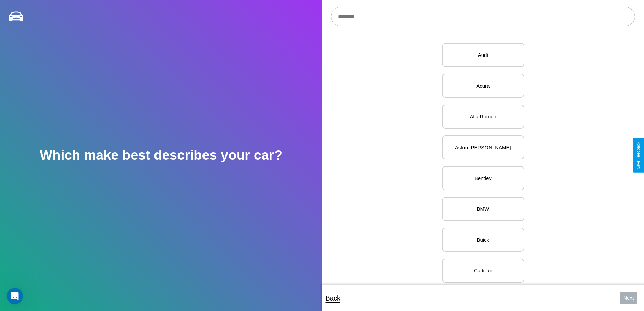 The width and height of the screenshot is (644, 311). Describe the element at coordinates (483, 270) in the screenshot. I see `p: Cadillac` at that location.